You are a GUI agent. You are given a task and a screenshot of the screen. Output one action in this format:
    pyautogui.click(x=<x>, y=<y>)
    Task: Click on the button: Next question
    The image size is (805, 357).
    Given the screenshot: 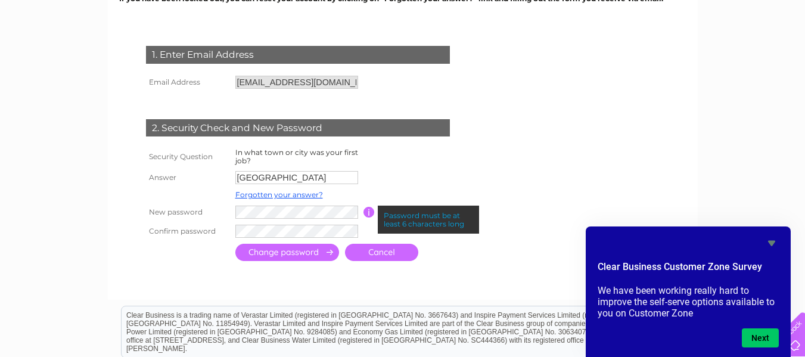 What is the action you would take?
    pyautogui.click(x=761, y=338)
    